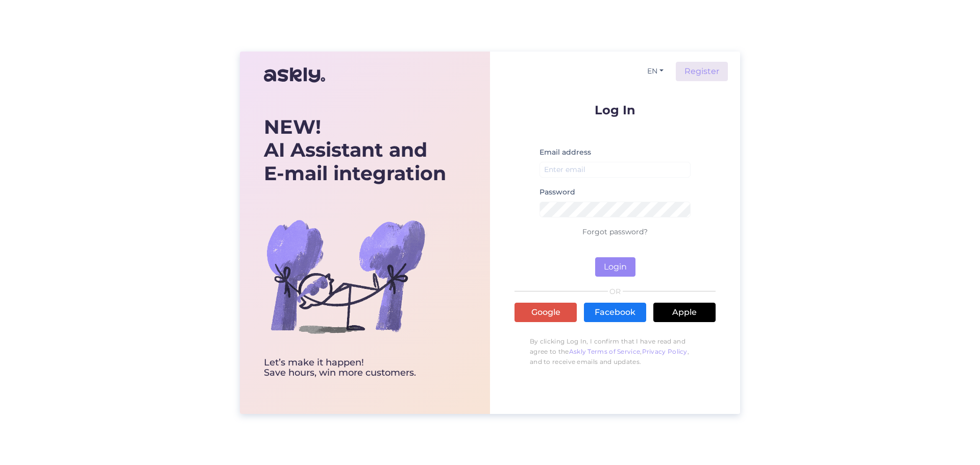 The height and width of the screenshot is (465, 980). What do you see at coordinates (615, 292) in the screenshot?
I see `span: OR` at bounding box center [615, 292].